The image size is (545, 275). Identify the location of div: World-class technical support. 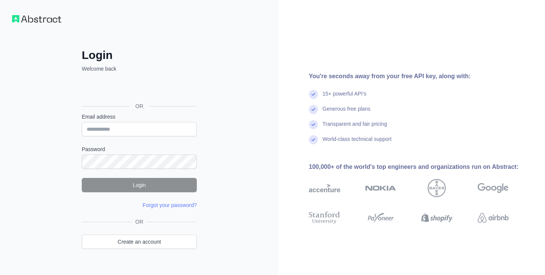
(357, 143).